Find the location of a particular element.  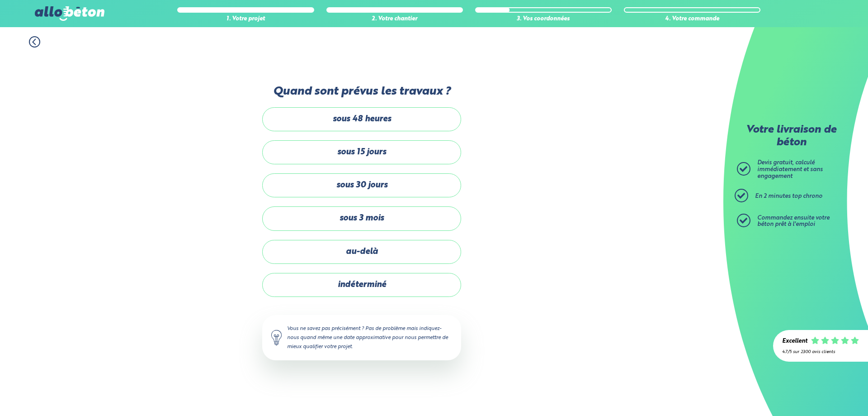

div: Vous ne savez pas précisément ? Pas de problème mais indiquez-nous quand même une date approximat... is located at coordinates (362, 338).